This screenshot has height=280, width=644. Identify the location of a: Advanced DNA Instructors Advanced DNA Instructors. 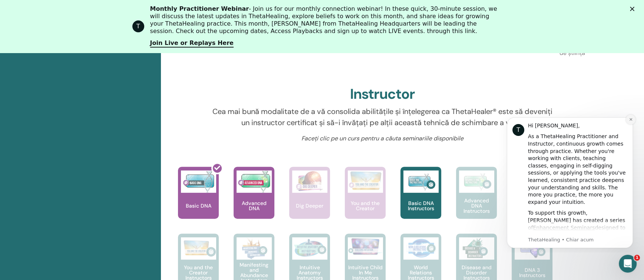
(476, 200).